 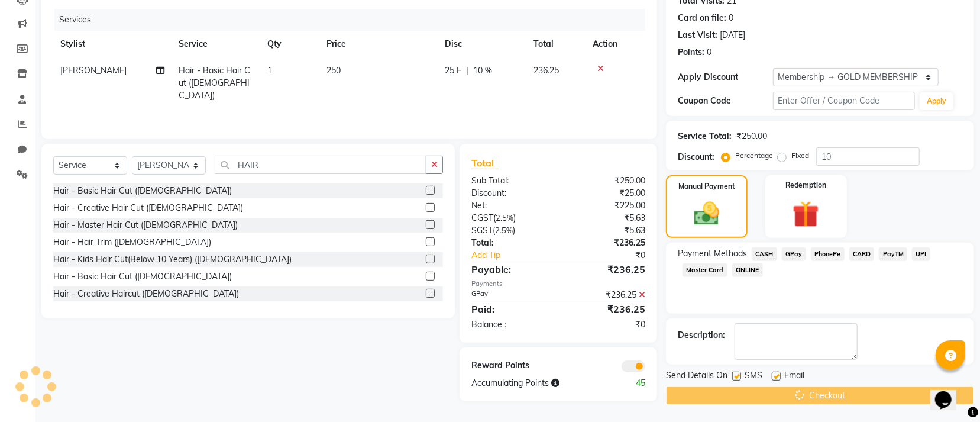 I want to click on th: Disc, so click(x=482, y=44).